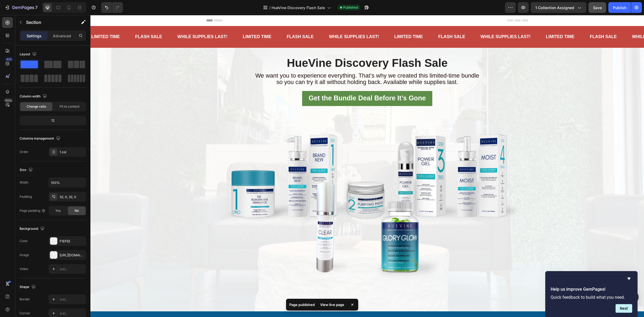 This screenshot has width=644, height=317. Describe the element at coordinates (277, 60) in the screenshot. I see `span: We want you to experience everything. That’s why we created this limited-time bundle` at that location.